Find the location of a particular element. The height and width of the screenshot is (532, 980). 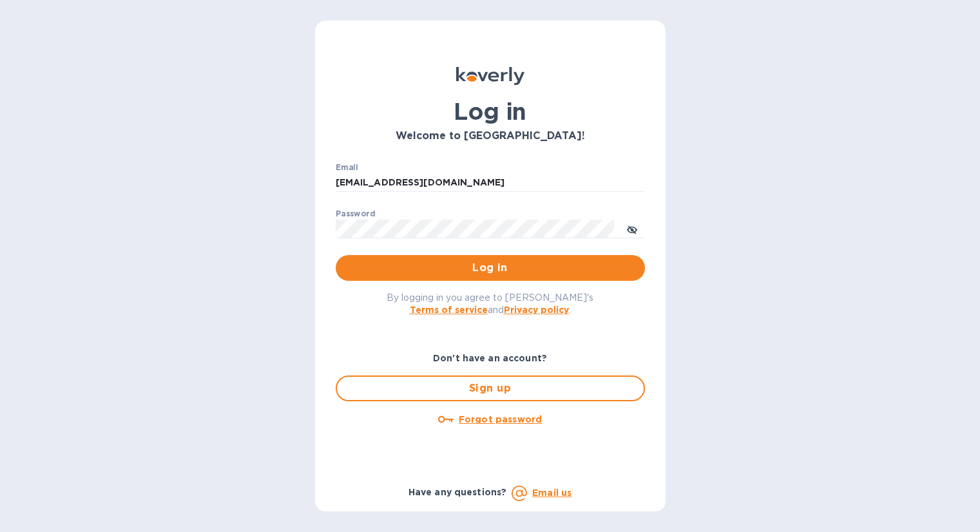

a: Email us is located at coordinates (552, 493).